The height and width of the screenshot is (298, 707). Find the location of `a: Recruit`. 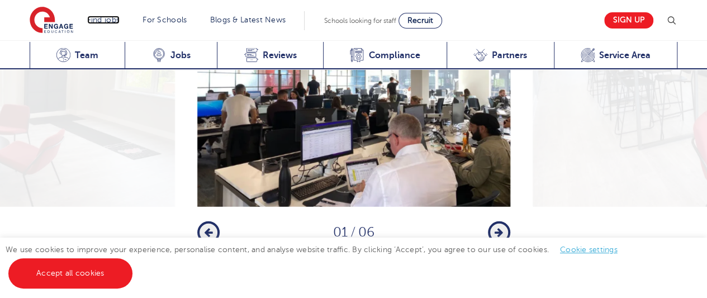

a: Recruit is located at coordinates (421, 21).